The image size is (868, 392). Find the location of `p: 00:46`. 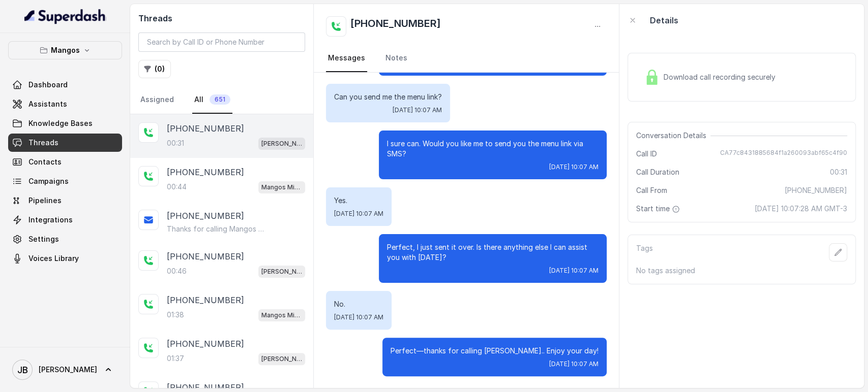

p: 00:46 is located at coordinates (177, 271).